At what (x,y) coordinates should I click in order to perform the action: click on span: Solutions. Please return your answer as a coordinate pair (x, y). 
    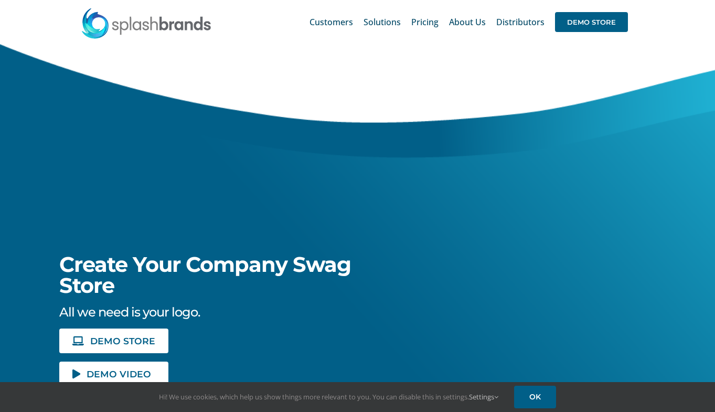
    Looking at the image, I should click on (382, 22).